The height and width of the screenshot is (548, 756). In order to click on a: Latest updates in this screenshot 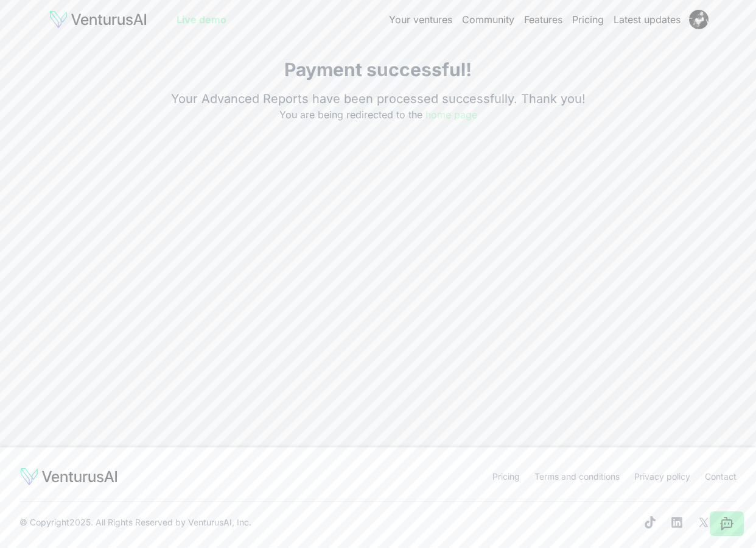, I will do `click(647, 20)`.